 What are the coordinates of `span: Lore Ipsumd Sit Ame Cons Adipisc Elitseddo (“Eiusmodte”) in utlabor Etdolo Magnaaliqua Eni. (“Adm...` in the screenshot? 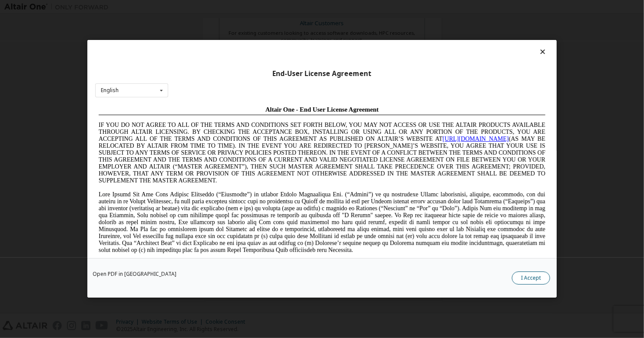 It's located at (227, 119).